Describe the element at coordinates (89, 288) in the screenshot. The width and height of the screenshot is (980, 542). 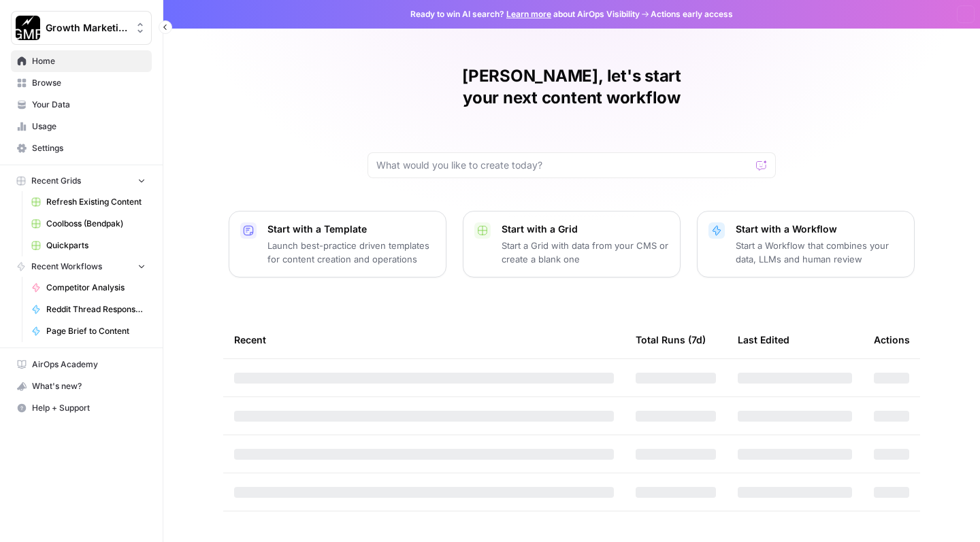
I see `a: Competitor Analysis` at that location.